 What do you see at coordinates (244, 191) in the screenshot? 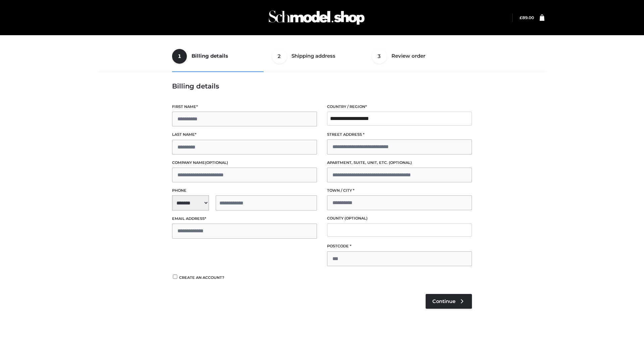
I see `label: Phone` at bounding box center [244, 191].